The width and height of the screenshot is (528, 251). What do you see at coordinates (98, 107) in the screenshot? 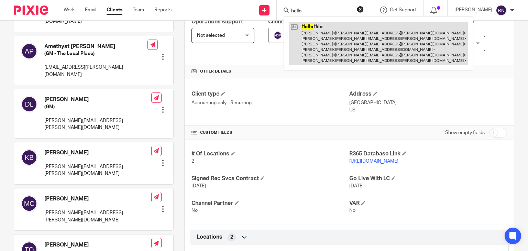
I see `h5: (GM)` at bounding box center [98, 107].